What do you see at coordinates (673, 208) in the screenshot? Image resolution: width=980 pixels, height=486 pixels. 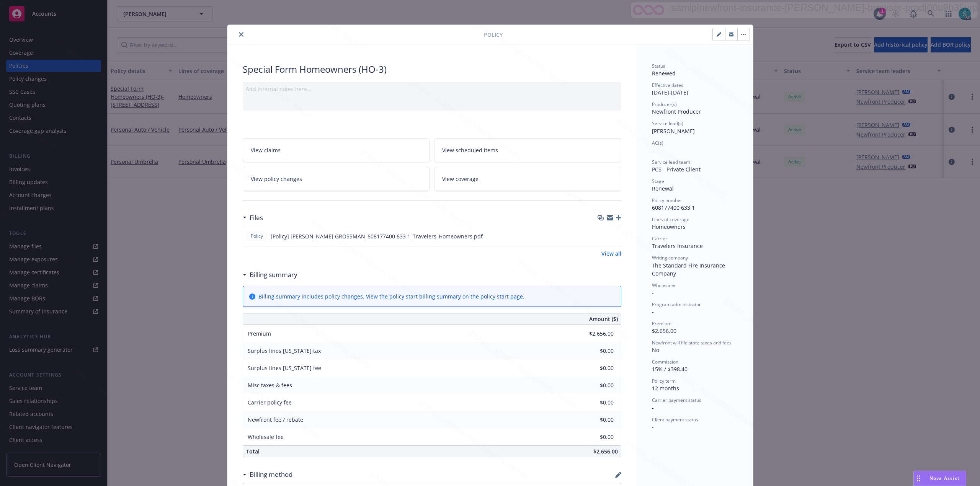 I see `span: 608177400 633 1` at bounding box center [673, 208].